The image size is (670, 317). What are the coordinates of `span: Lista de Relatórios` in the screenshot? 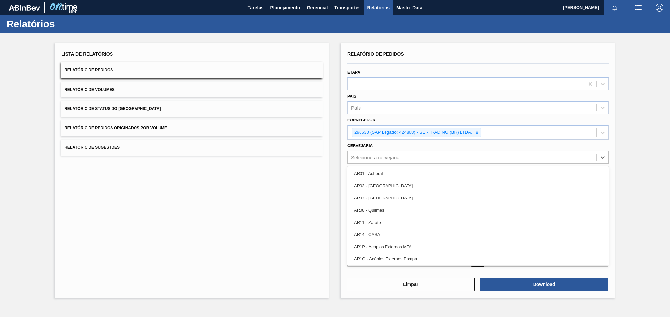 It's located at (87, 54).